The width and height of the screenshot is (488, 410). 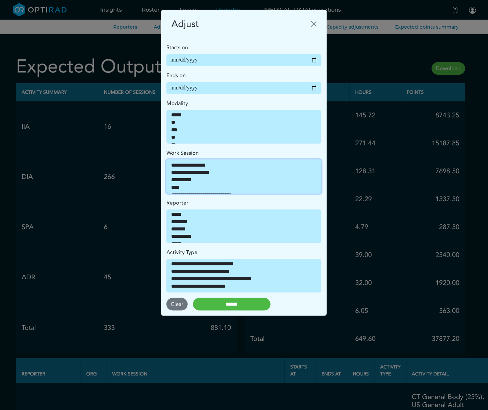 I want to click on label: Work Session, so click(x=182, y=153).